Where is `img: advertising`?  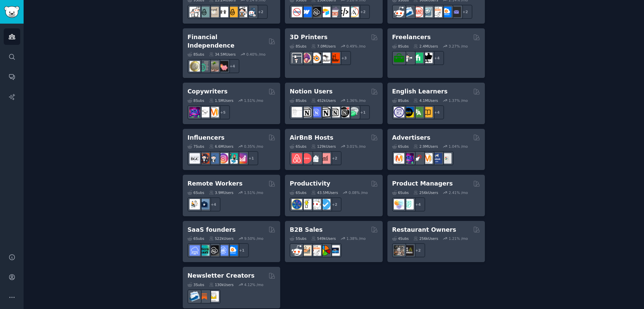 img: advertising is located at coordinates (427, 158).